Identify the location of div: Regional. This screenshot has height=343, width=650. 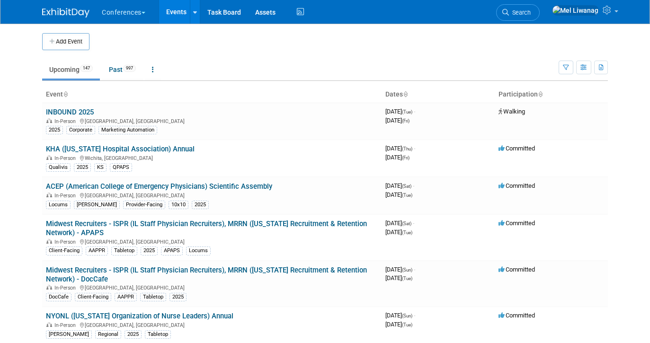
(108, 335).